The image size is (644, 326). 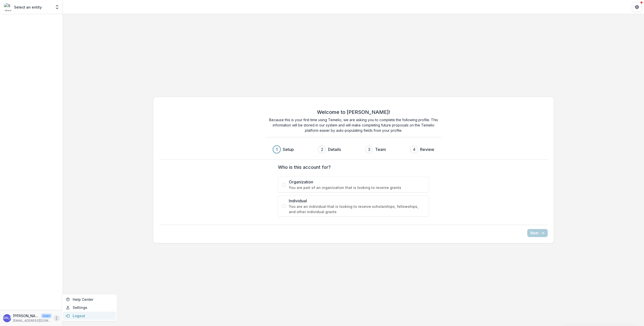 What do you see at coordinates (46, 316) in the screenshot?
I see `p: User` at bounding box center [46, 316].